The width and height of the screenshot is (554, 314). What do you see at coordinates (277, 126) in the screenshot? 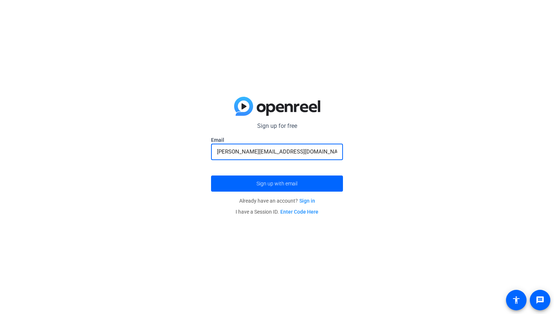
I see `p: Sign up for free` at bounding box center [277, 126].